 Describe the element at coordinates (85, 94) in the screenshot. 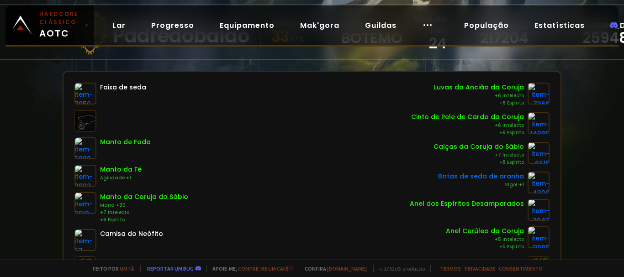

I see `img: item-7050` at that location.